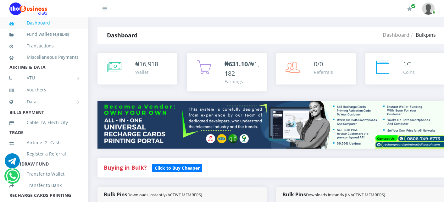 The height and width of the screenshot is (202, 444). What do you see at coordinates (323, 72) in the screenshot?
I see `div: Referrals` at bounding box center [323, 72].